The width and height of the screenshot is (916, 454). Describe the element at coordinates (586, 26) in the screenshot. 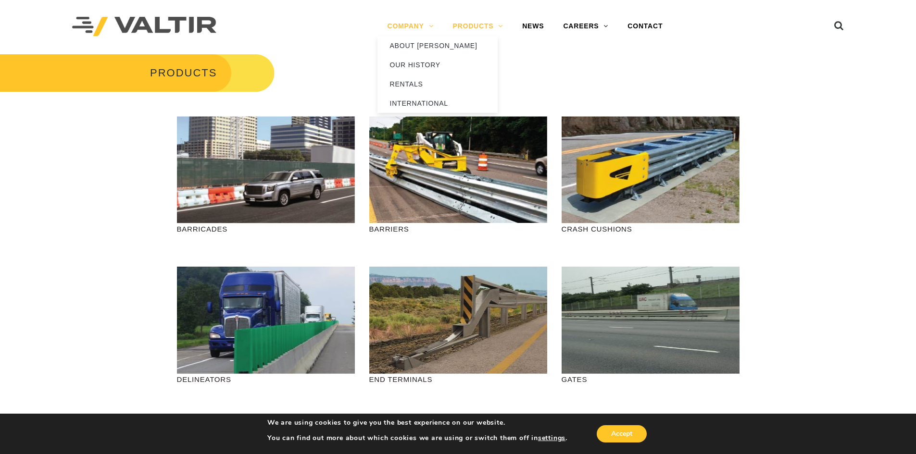

I see `a: CAREERS` at that location.